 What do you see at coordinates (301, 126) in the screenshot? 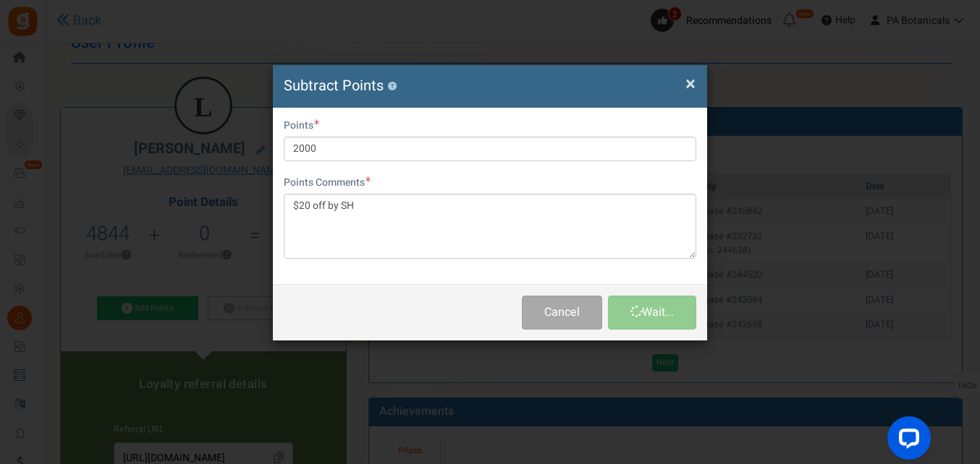
I see `label: Points` at bounding box center [301, 126].